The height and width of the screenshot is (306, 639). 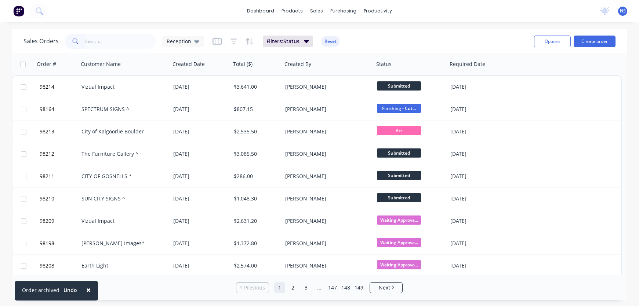 I want to click on div: Required Date, so click(x=467, y=64).